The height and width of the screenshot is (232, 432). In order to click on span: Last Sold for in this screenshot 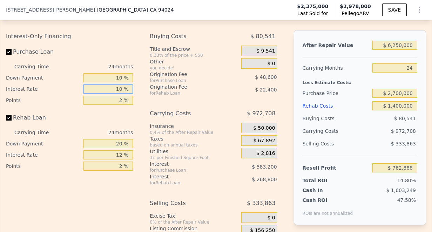, I will do `click(313, 13)`.